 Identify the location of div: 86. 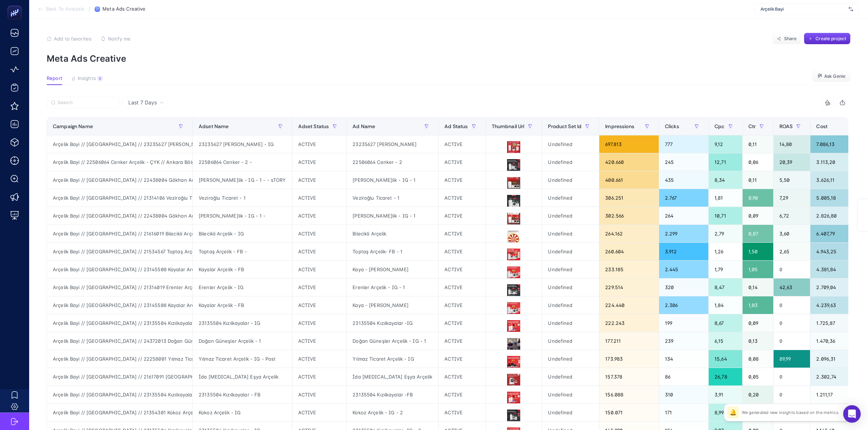
(683, 377).